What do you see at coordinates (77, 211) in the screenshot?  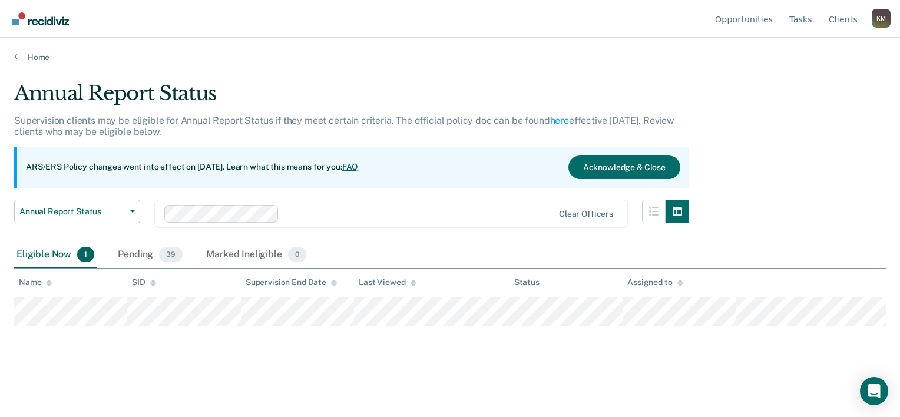 I see `button: Annual Report Status` at bounding box center [77, 211].